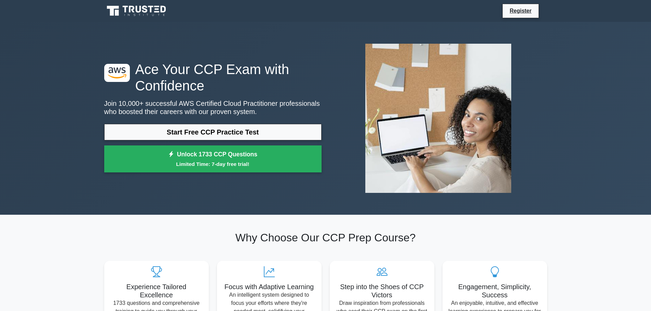 The width and height of the screenshot is (651, 311). I want to click on a: Register, so click(520, 11).